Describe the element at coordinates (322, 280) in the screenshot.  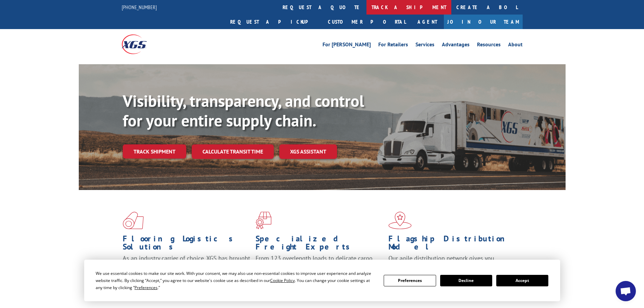
I see `div: Cookie Consent Prompt` at that location.